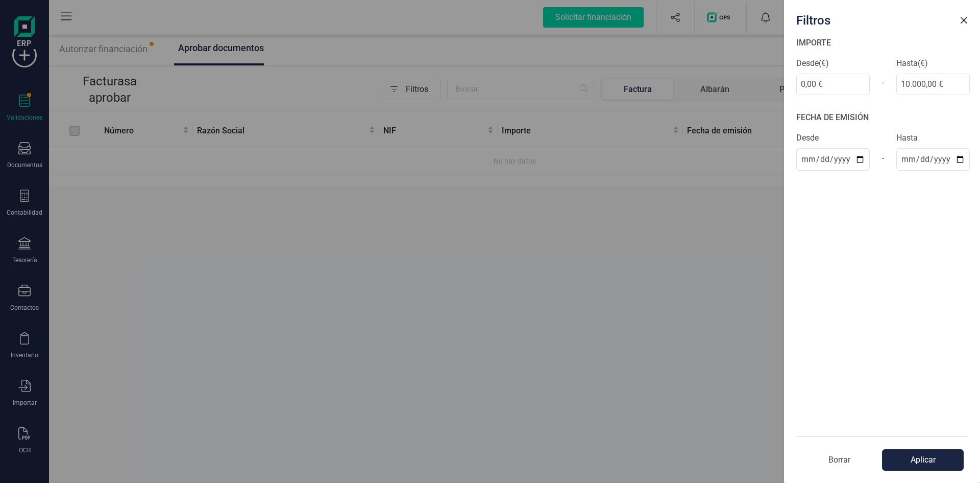 This screenshot has width=980, height=483. I want to click on button: Close, so click(964, 20).